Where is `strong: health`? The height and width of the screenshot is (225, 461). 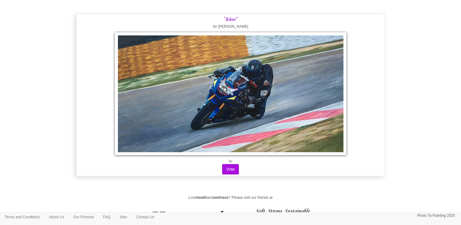
strong: health is located at coordinates (202, 197).